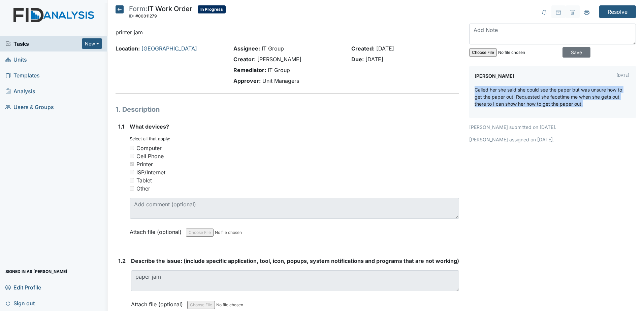 The image size is (644, 311). What do you see at coordinates (150, 139) in the screenshot?
I see `small: Select all that apply:` at bounding box center [150, 139].